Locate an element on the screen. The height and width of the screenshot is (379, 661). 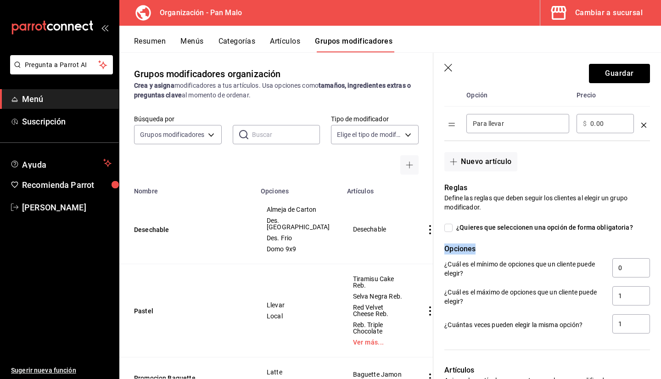
th: Nombre is located at coordinates (187, 188).